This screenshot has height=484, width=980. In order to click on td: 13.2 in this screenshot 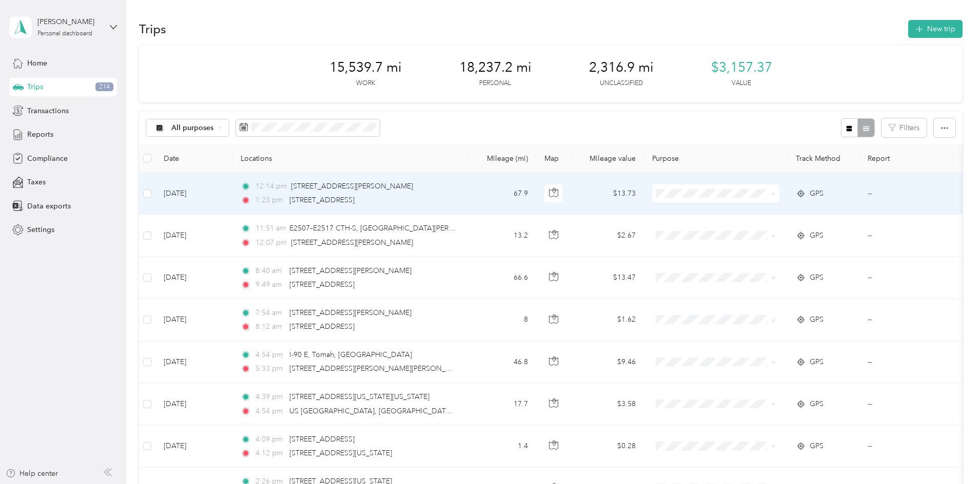, I will do `click(503, 236)`.